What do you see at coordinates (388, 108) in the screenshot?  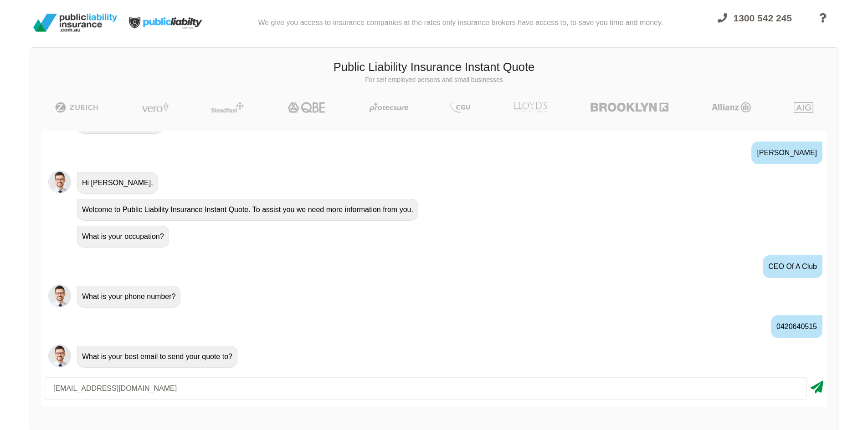 I see `img: Protecsure | Public Liability Insurance` at bounding box center [388, 108].